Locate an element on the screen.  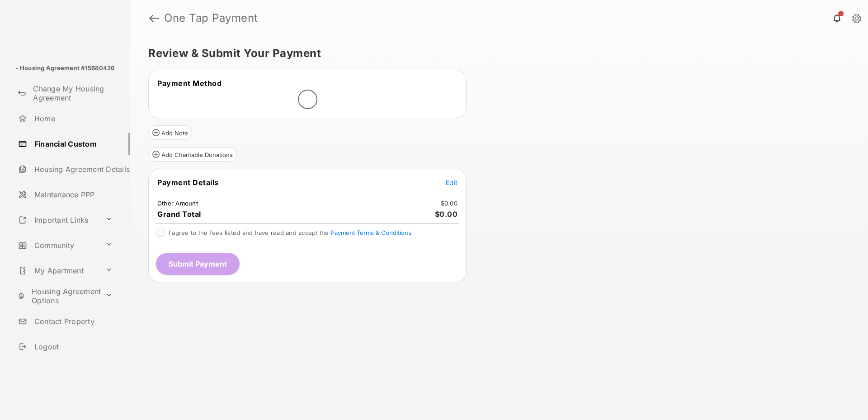
a: Home is located at coordinates (72, 119).